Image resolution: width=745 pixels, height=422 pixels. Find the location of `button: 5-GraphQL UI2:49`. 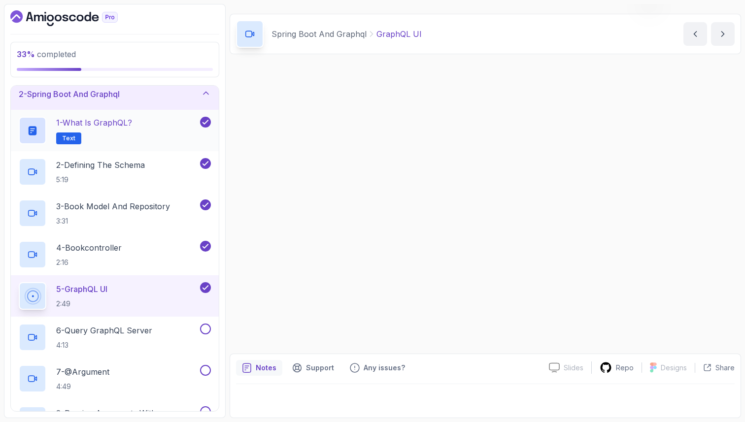

button: 5-GraphQL UI2:49 is located at coordinates (115, 296).